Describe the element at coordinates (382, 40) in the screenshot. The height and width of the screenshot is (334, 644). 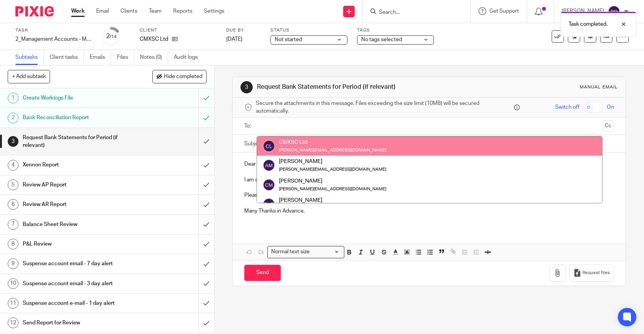
I see `span: No tags selected` at that location.